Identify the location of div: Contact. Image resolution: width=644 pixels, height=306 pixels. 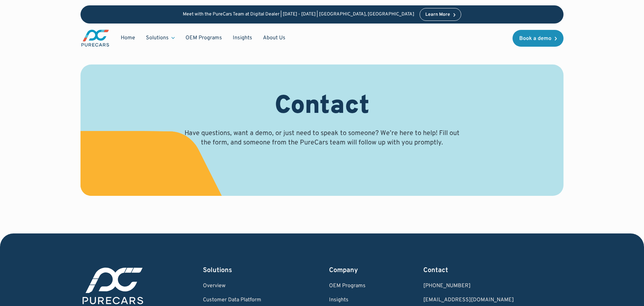
(478, 270).